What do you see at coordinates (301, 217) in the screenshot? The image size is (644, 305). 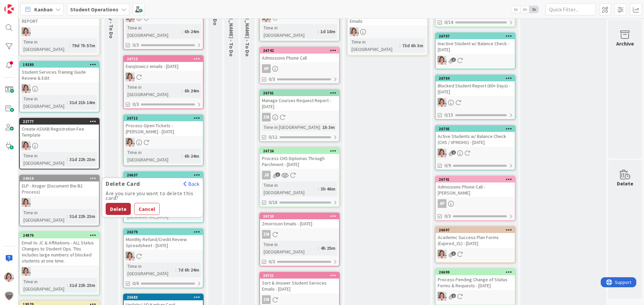 I see `div: 26720` at bounding box center [301, 217].